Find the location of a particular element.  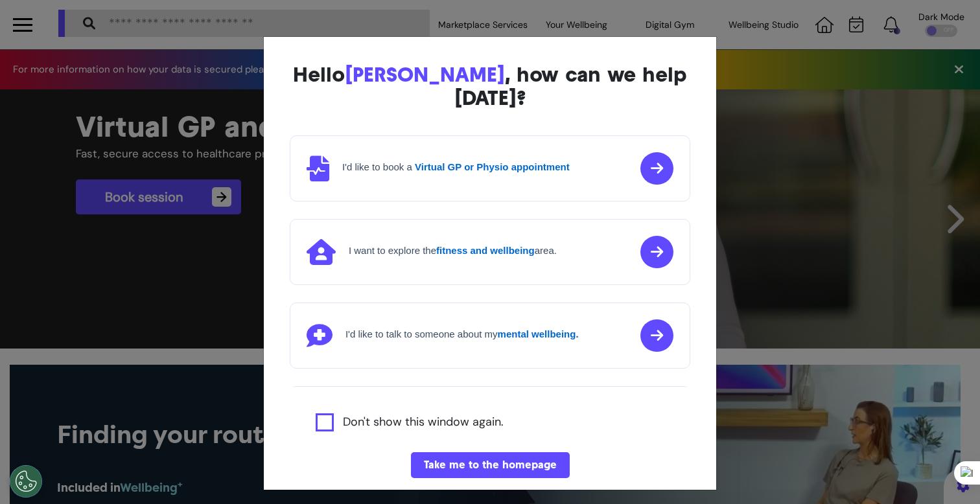

strong: Virtual GP or Physio appointment is located at coordinates (492, 166).